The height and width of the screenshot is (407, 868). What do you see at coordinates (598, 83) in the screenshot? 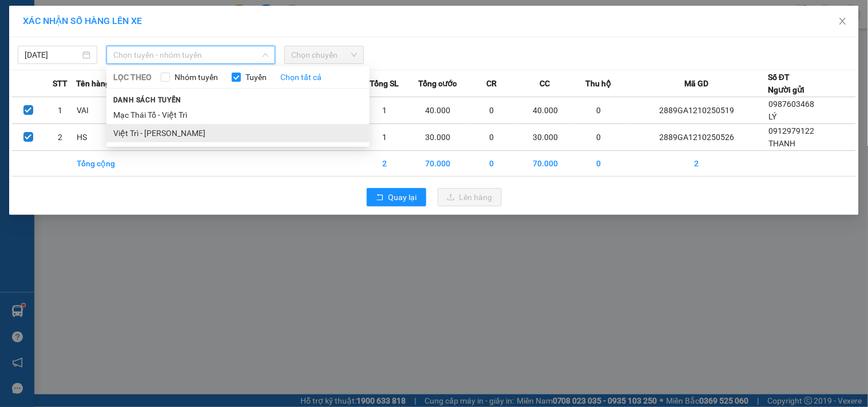
I see `span: Thu hộ` at bounding box center [598, 83].